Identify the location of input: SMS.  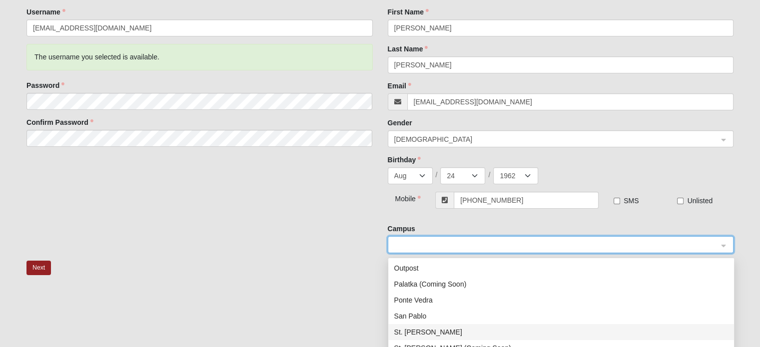
(617, 201).